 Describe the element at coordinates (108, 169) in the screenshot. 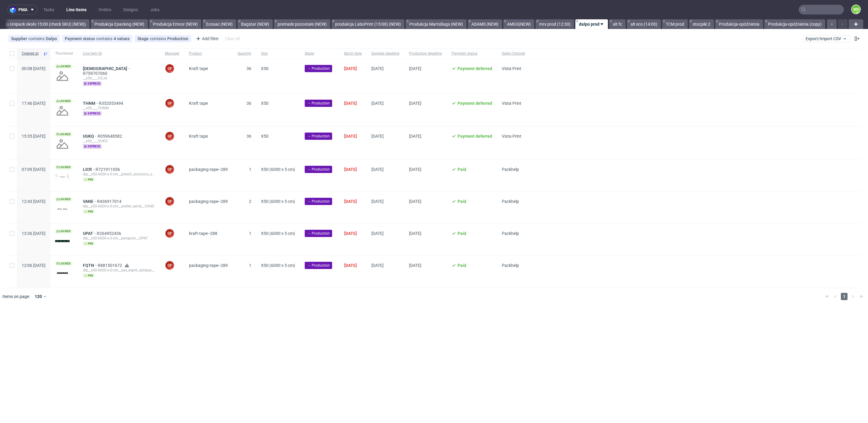

I see `a: R721911056` at that location.